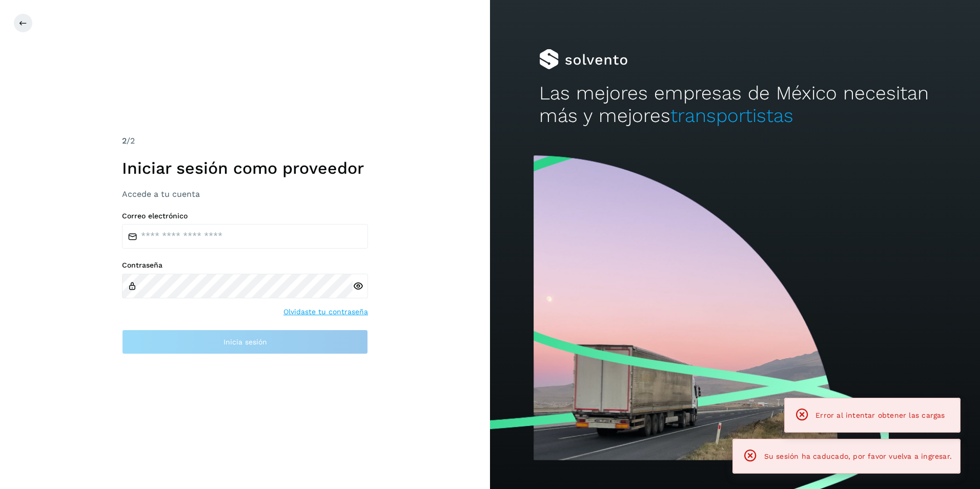  Describe the element at coordinates (245, 141) in the screenshot. I see `div: /2` at that location.